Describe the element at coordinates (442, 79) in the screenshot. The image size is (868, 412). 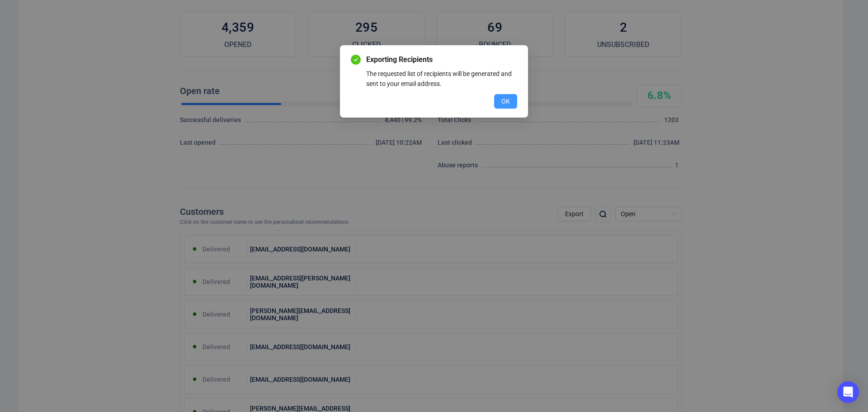
I see `div: The requested list of recipients will be generated and sent to your email address.` at that location.